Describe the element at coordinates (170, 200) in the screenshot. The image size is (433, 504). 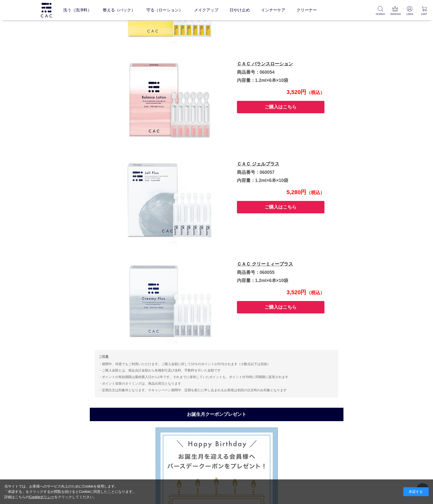
I see `img: 060057.jpg` at that location.